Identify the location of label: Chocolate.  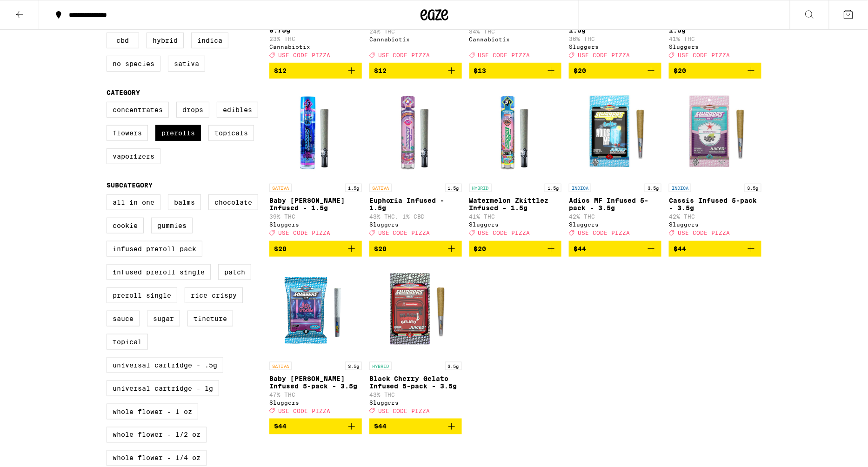
(233, 202).